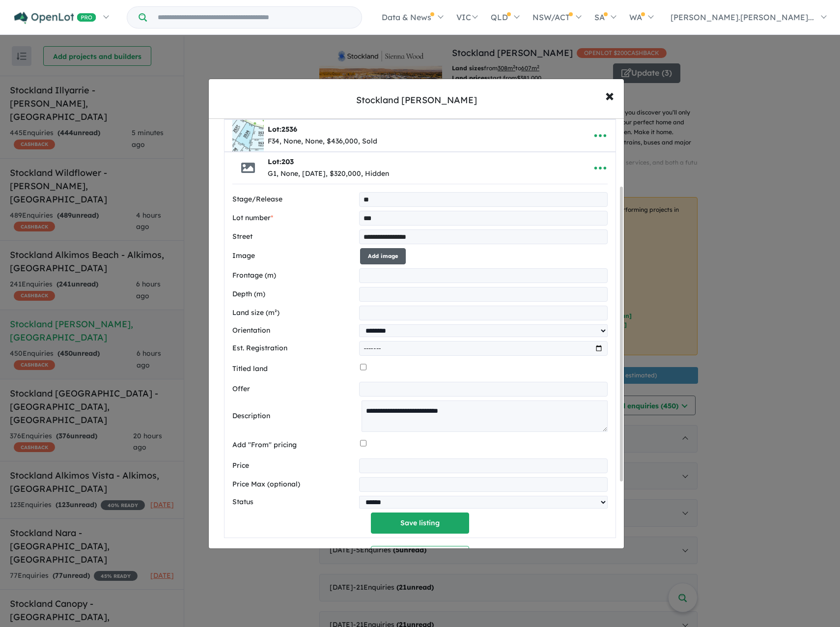 The image size is (840, 627). I want to click on label: Price, so click(294, 466).